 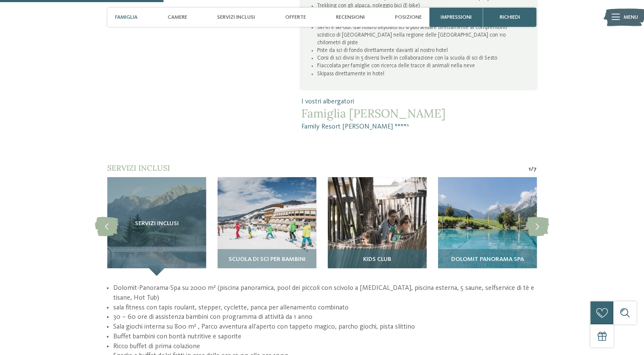 I want to click on li: Fiaccolata per famiglie con ricerca delle tracce di animali nella neve, so click(x=421, y=66).